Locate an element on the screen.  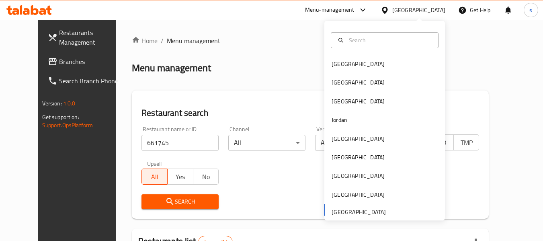
label: Upsell is located at coordinates (154, 163).